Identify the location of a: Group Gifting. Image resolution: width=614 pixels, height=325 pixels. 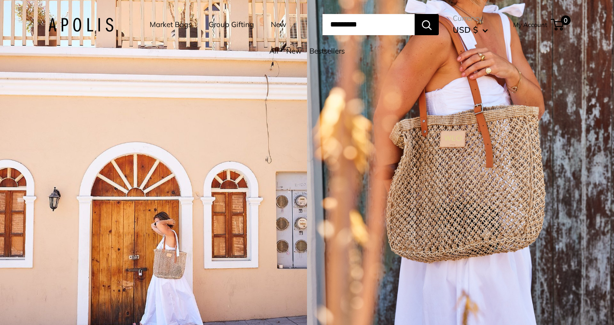
(231, 25).